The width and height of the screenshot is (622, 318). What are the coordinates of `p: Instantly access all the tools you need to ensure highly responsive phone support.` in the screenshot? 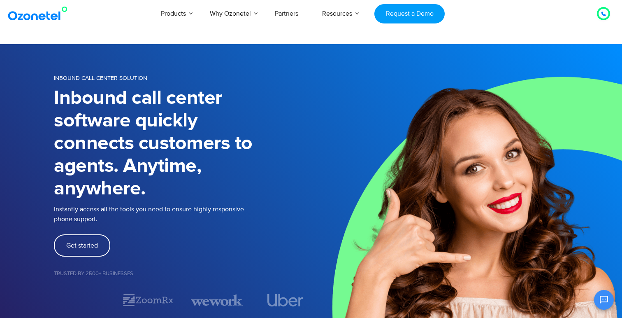 It's located at (182, 214).